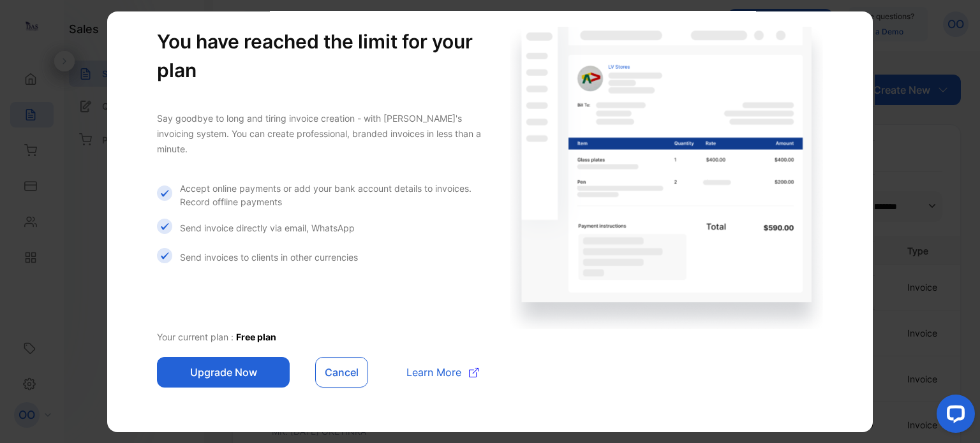  Describe the element at coordinates (255, 337) in the screenshot. I see `span: Free plan` at that location.